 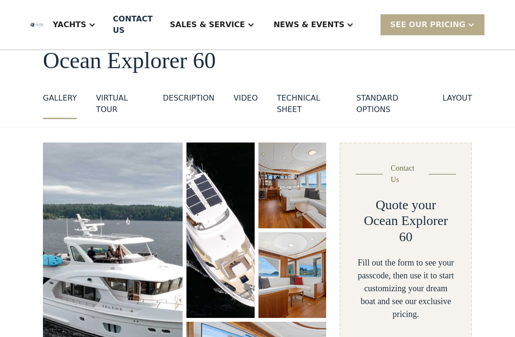 I want to click on div: GALLERY, so click(x=60, y=98).